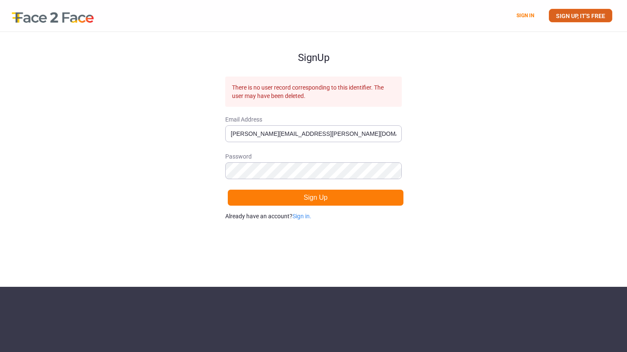  I want to click on a: Sign in., so click(302, 216).